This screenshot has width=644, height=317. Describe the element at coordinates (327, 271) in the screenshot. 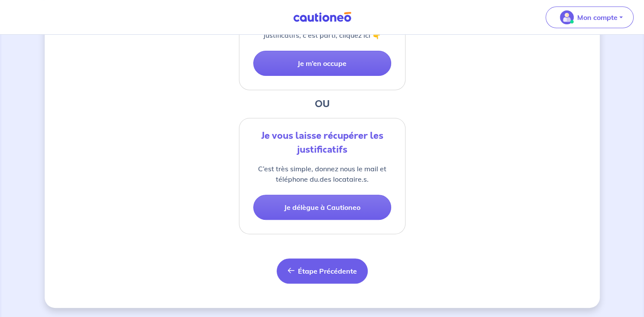

I see `span: Étape Précédente` at that location.